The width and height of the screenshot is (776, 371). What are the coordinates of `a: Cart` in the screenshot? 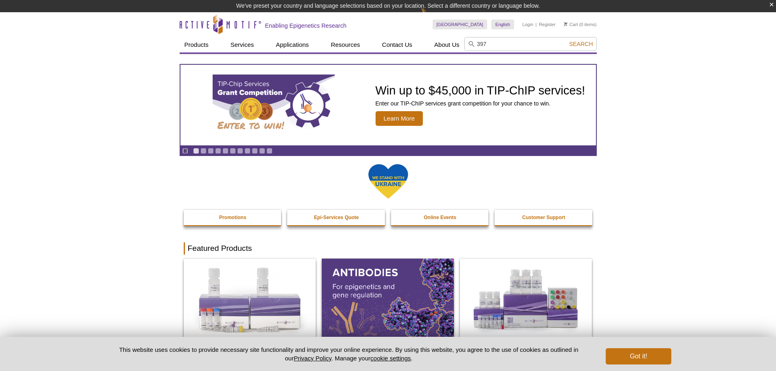 It's located at (571, 24).